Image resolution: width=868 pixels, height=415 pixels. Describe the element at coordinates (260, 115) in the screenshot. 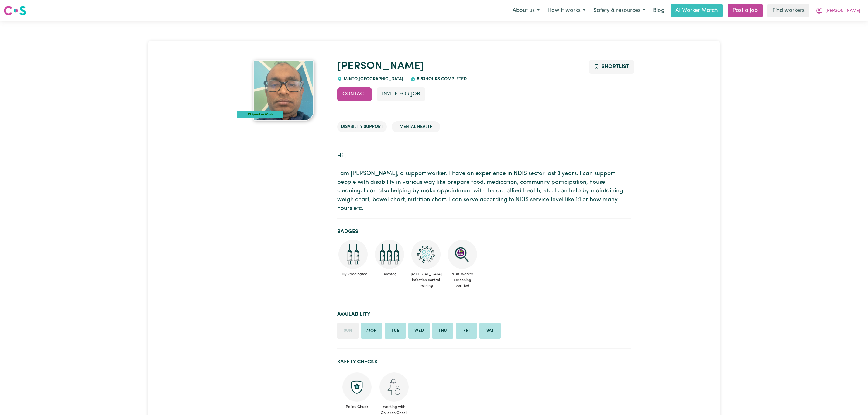

I see `div: #OpenForWork` at that location.